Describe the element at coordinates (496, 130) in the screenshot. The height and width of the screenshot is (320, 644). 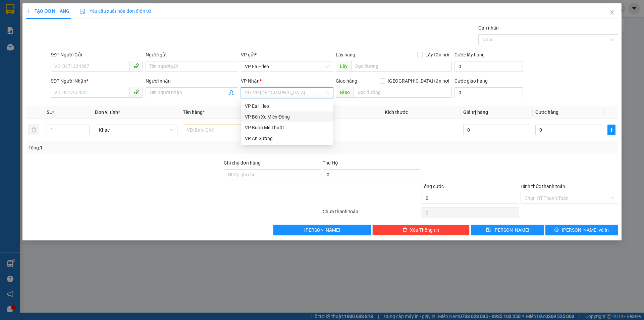
I see `input: 0` at that location.